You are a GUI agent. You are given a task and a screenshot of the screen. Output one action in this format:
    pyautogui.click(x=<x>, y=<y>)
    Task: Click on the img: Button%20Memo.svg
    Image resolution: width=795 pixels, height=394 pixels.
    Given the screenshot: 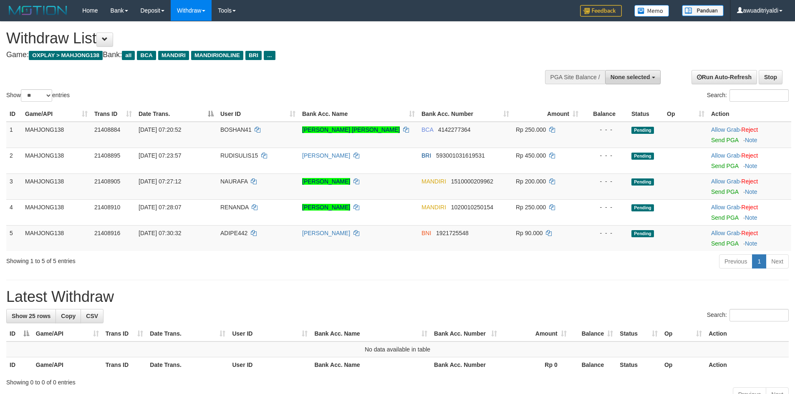 What is the action you would take?
    pyautogui.click(x=652, y=11)
    